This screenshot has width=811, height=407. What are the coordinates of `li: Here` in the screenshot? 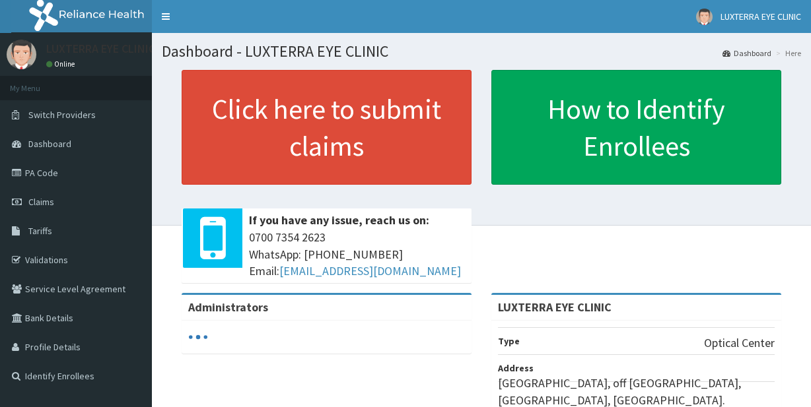 It's located at (786, 53).